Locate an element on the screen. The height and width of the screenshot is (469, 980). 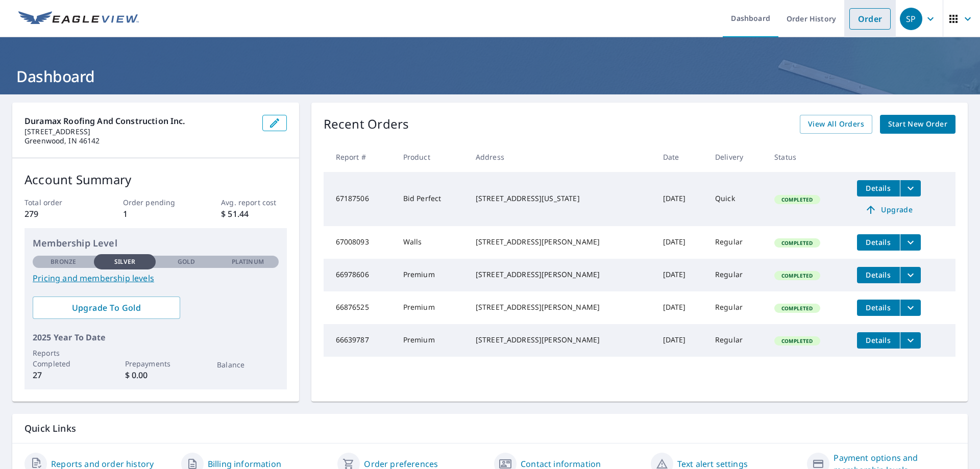
p: Avg. report cost is located at coordinates (254, 202).